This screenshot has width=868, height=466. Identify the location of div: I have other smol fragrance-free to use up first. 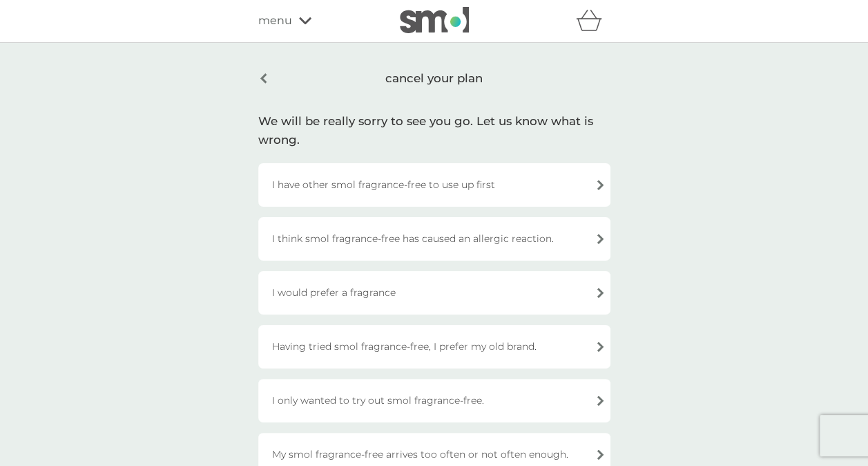
(434, 184).